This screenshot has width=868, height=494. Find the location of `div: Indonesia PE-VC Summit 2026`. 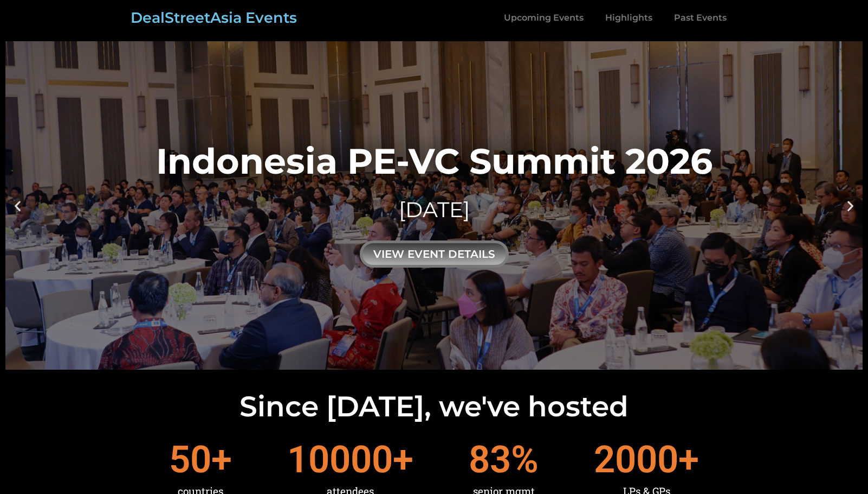

div: Indonesia PE-VC Summit 2026 is located at coordinates (434, 161).